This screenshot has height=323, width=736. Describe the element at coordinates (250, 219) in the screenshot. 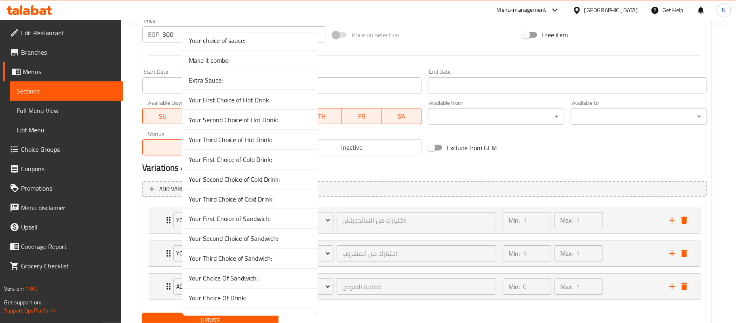

I see `span: Your First Choice of Sandwich:` at that location.